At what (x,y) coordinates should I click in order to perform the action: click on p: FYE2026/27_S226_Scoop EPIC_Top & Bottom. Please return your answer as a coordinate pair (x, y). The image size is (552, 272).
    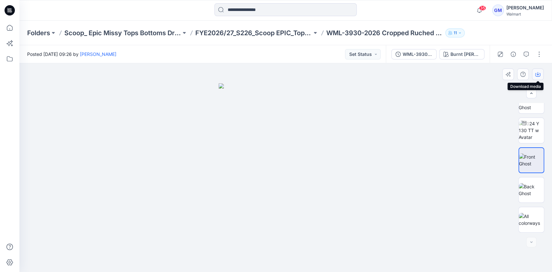
    Looking at the image, I should click on (253, 33).